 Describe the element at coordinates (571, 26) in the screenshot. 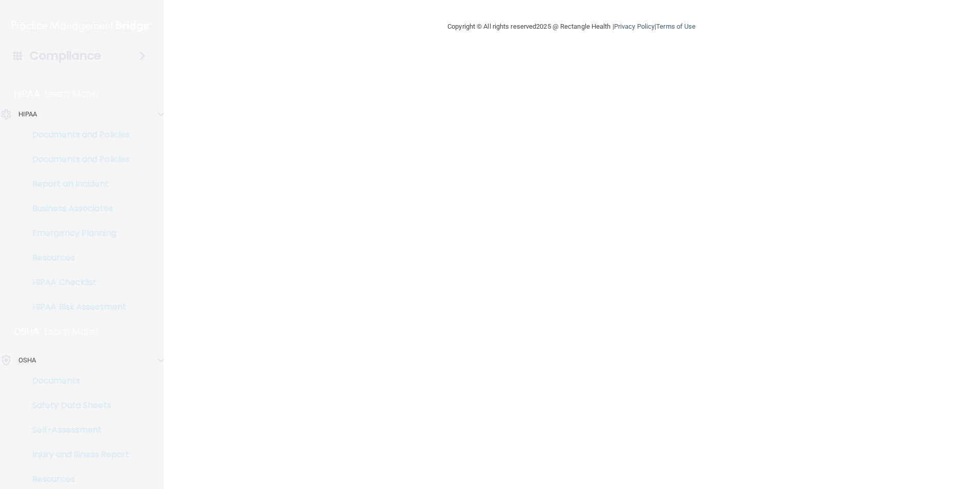

I see `div: Copyright © All rights reserved 2025 @ Rectangle Health | |` at that location.